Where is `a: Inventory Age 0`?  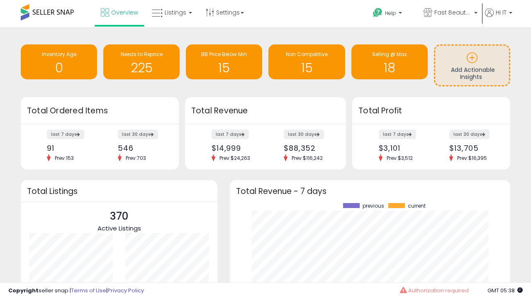 a: Inventory Age 0 is located at coordinates (59, 62).